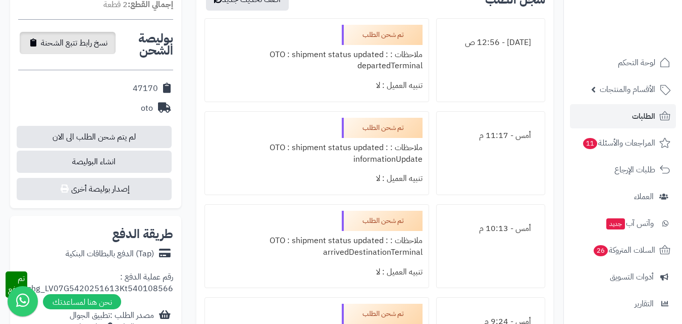  I want to click on span: وآتس آب, so click(630, 223).